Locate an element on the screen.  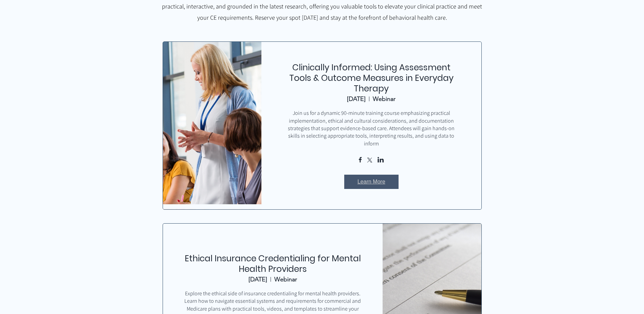
a: Clinically Informed: Using Assessment Tools & Outcome Measures in Everyday Therapy is located at coordinates (371, 78).